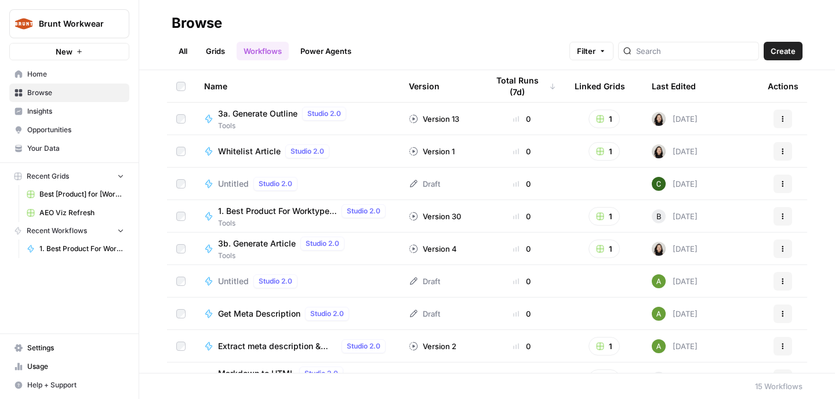 The image size is (835, 399). Describe the element at coordinates (586, 51) in the screenshot. I see `span: Filter` at that location.